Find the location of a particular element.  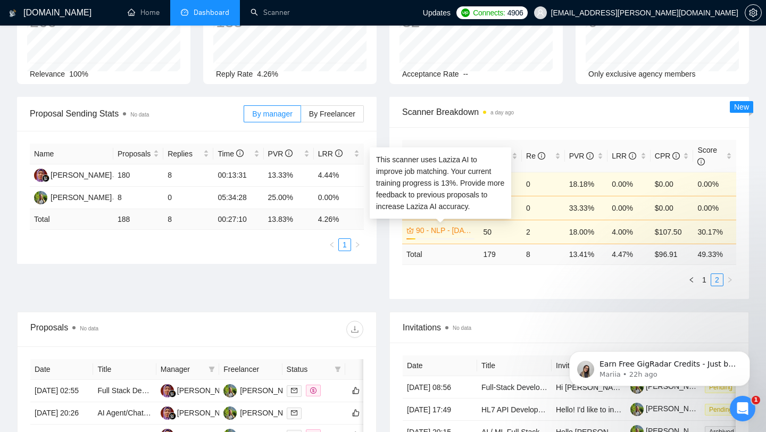

span: Pending is located at coordinates (721, 410).